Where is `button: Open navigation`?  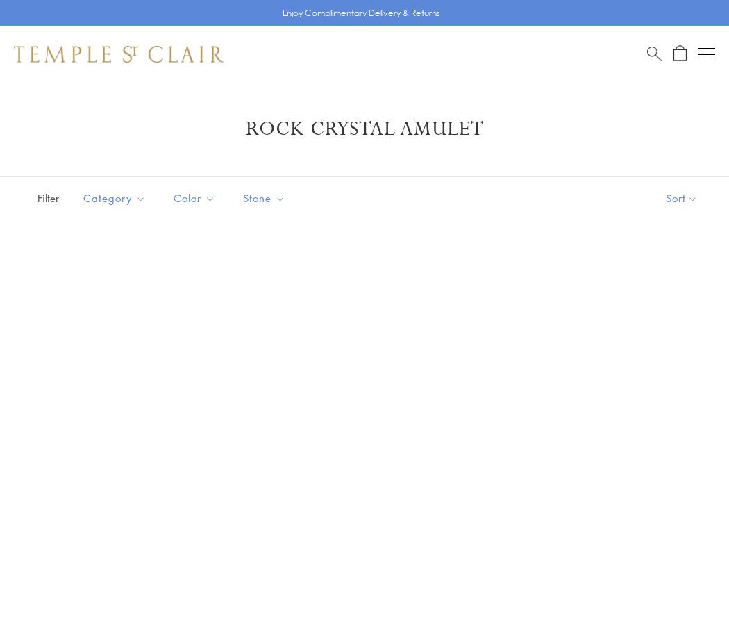 button: Open navigation is located at coordinates (707, 54).